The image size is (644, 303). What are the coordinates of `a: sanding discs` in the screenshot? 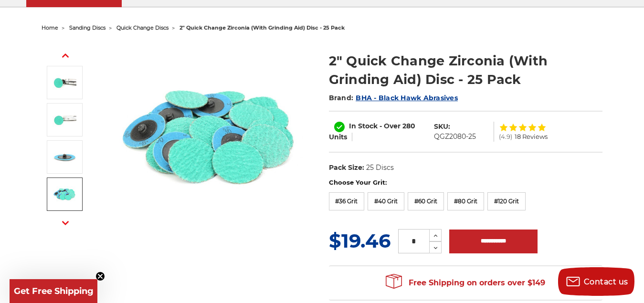 It's located at (87, 28).